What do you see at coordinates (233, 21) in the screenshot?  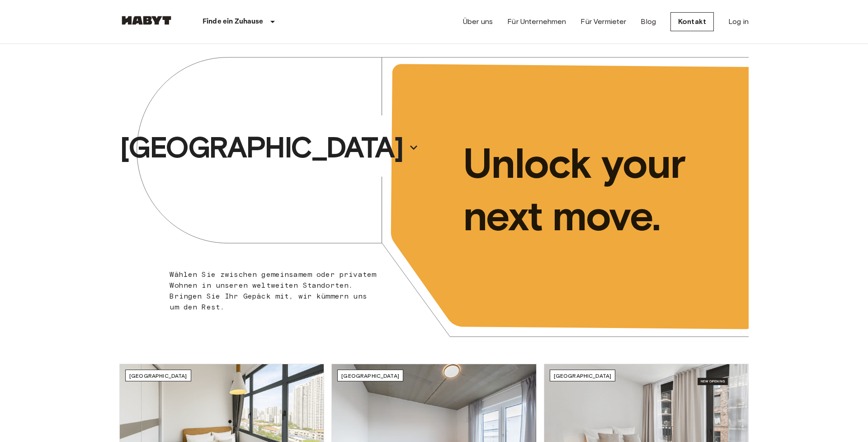 I see `p: Finde ein Zuhause` at bounding box center [233, 21].